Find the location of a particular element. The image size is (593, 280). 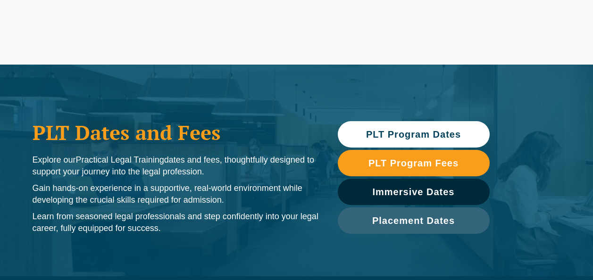

span: PLT Program Fees is located at coordinates (413, 163).